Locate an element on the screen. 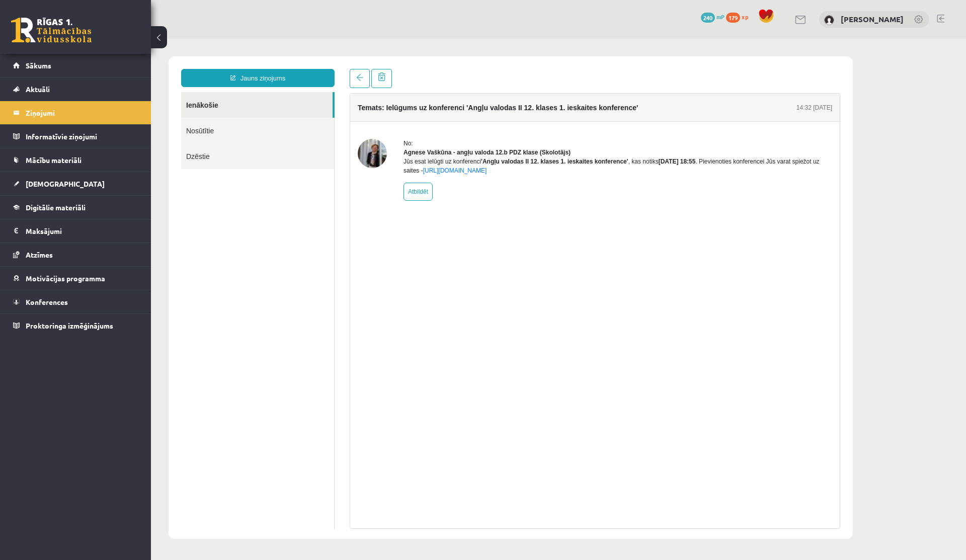 The height and width of the screenshot is (560, 966). span: Mācību materiāli is located at coordinates (54, 160).